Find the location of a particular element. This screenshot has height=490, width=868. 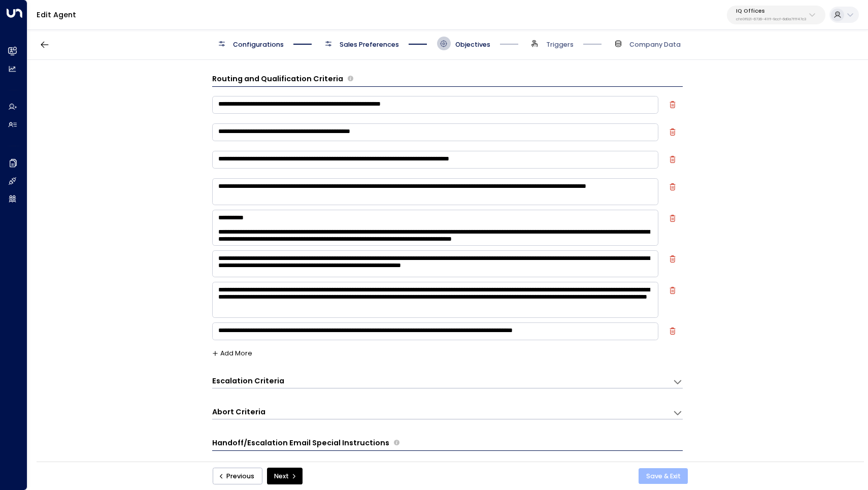

span: Objectives is located at coordinates (472, 44).